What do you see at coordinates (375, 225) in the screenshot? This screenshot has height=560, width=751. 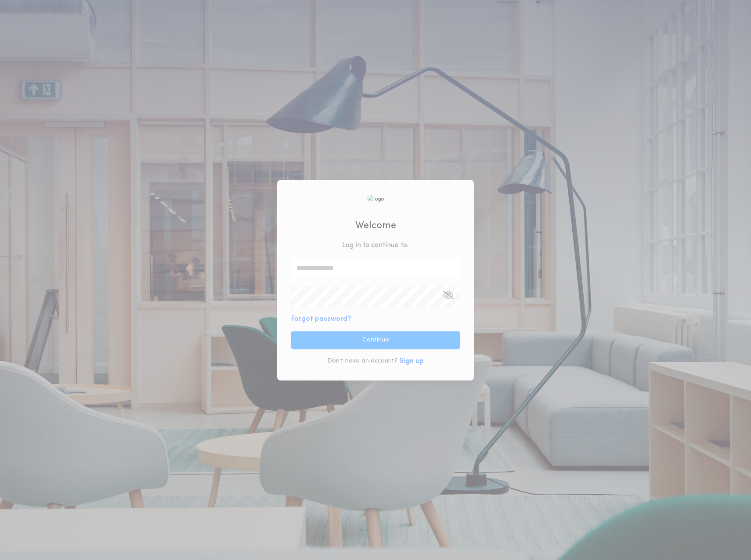 I see `h2: Welcome` at bounding box center [375, 225].